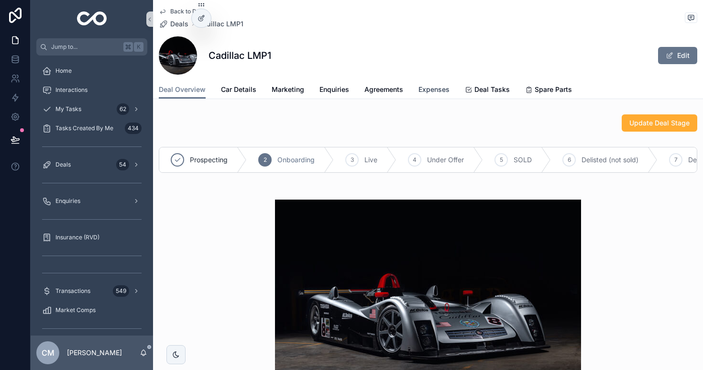 This screenshot has width=703, height=370. I want to click on a: Car Details, so click(239, 90).